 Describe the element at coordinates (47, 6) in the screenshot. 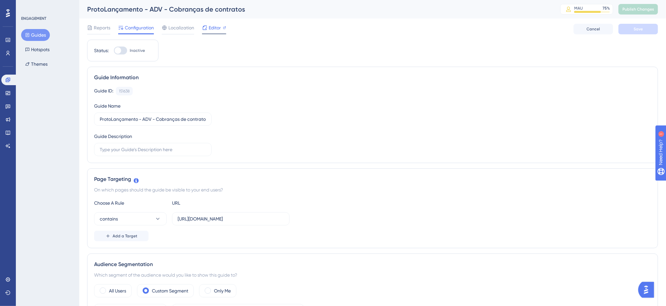

I see `div: 1` at that location.